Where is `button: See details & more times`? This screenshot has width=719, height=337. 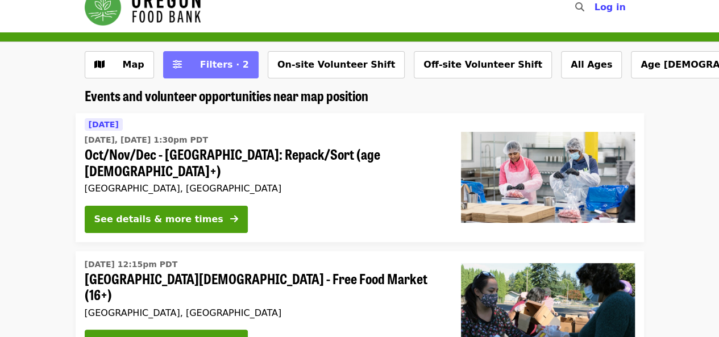 button: See details & more times is located at coordinates (166, 219).